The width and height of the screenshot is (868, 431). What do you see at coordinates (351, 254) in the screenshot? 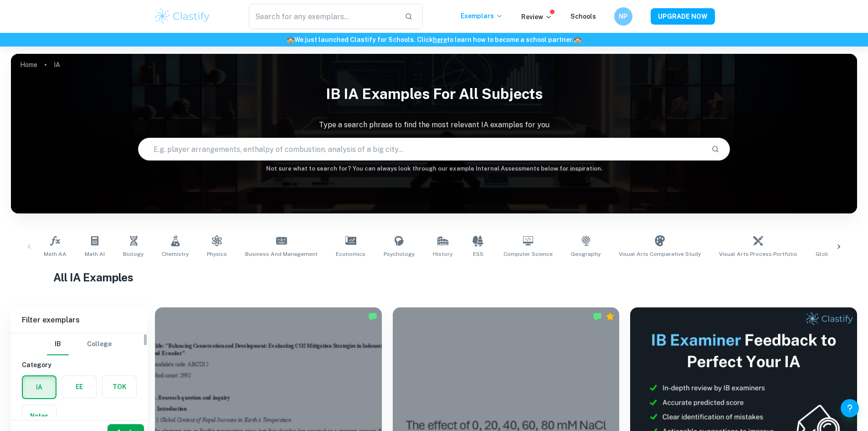
I see `span: Economics` at bounding box center [351, 254].